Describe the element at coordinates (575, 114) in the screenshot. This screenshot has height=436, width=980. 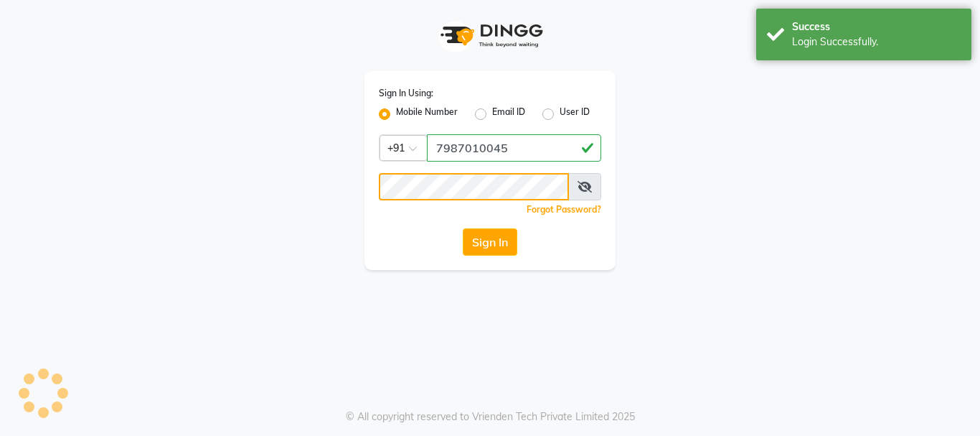
I see `label: User ID` at that location.